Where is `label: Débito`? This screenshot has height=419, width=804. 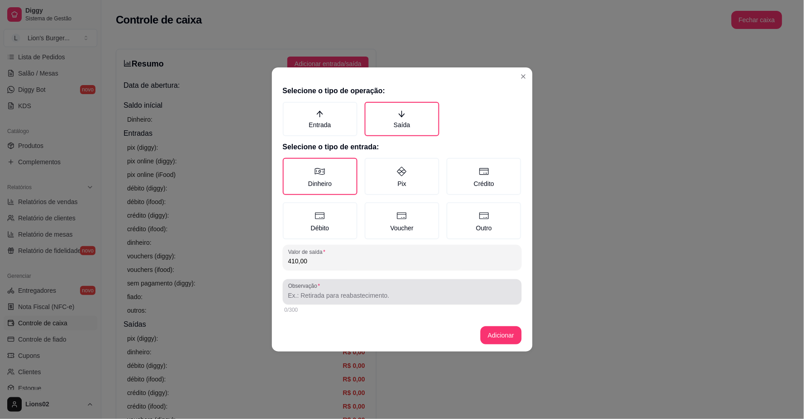 label: Débito is located at coordinates (320, 221).